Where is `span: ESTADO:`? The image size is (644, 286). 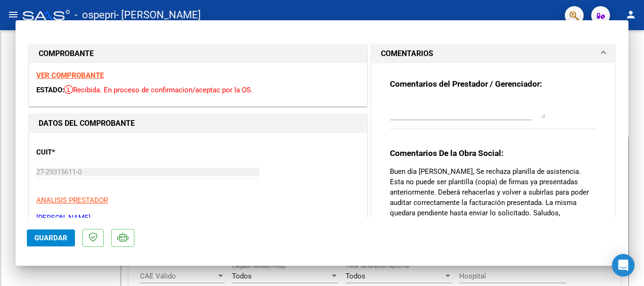
span: ESTADO: is located at coordinates (50, 90).